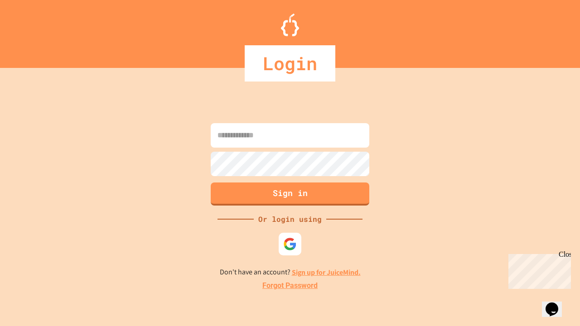 This screenshot has height=326, width=580. I want to click on button: Sign in, so click(290, 194).